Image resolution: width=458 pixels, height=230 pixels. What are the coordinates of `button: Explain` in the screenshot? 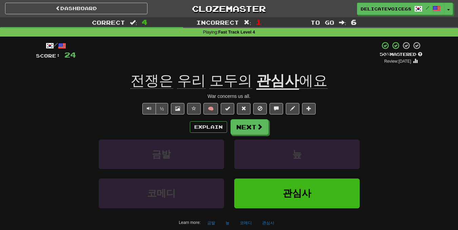 It's located at (208, 127).